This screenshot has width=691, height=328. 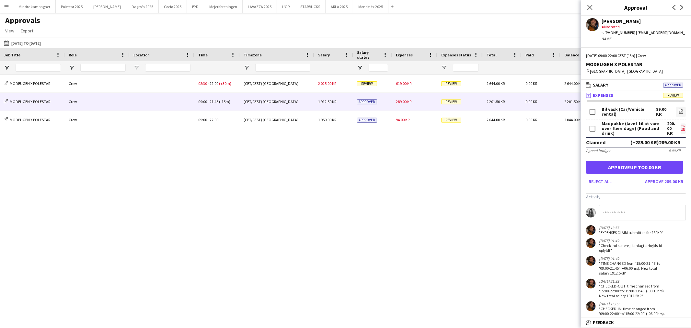 I want to click on input: Role Filter Input, so click(x=103, y=68).